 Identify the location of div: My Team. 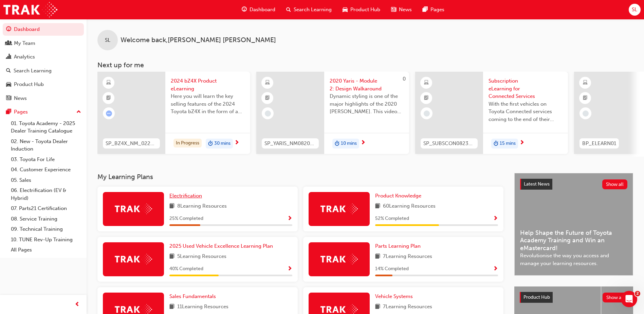
(24, 43).